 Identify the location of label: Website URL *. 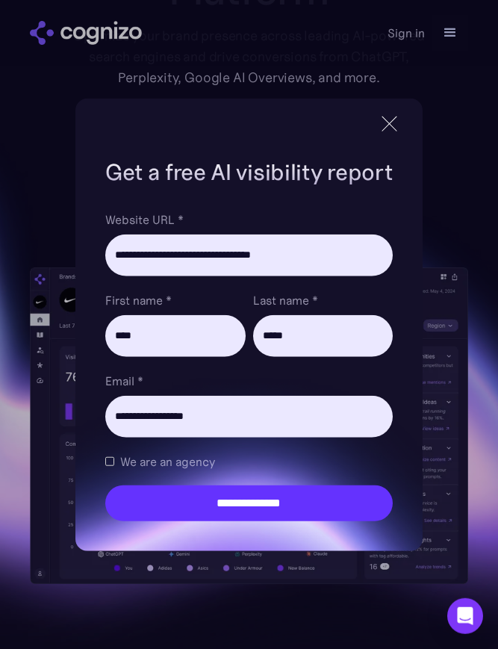
(250, 220).